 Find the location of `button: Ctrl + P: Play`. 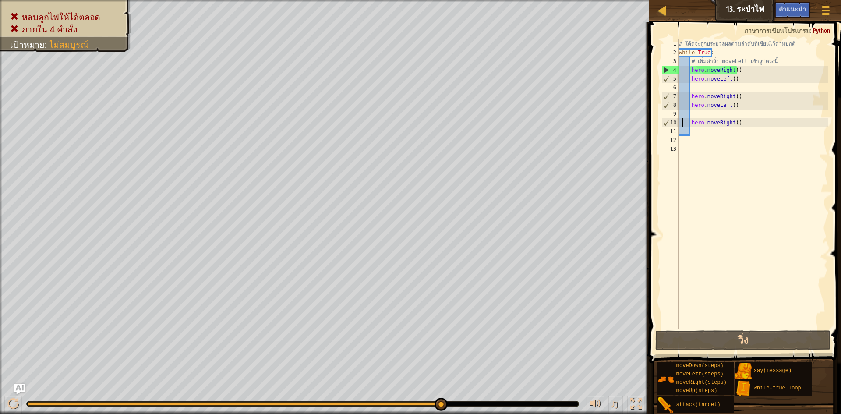

button: Ctrl + P: Play is located at coordinates (13, 405).